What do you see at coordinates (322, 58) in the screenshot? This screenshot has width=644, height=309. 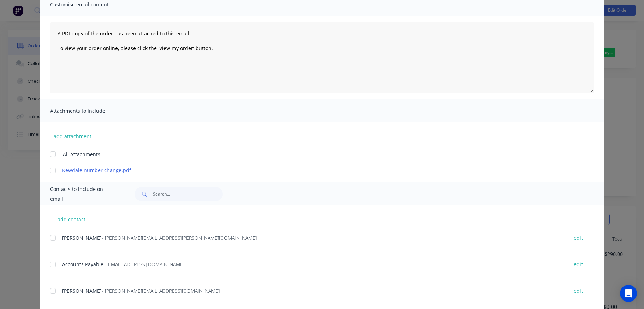 I see `textarea: A PDF copy of the order has been attached to this email. To view your order online, please click ...` at bounding box center [322, 58].